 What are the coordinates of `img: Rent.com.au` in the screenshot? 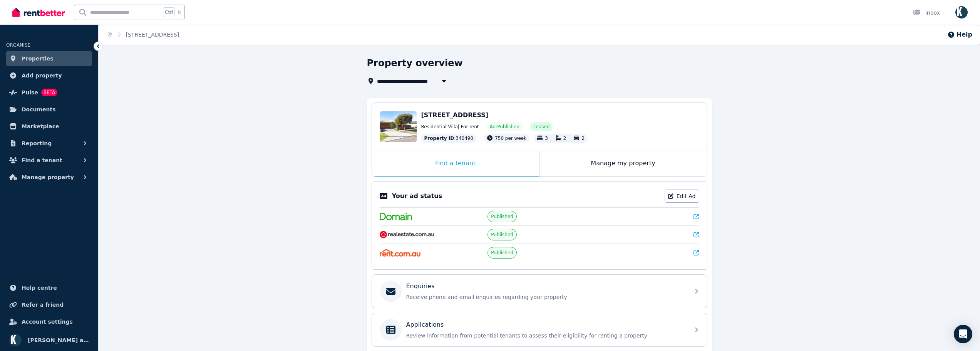 It's located at (400, 253).